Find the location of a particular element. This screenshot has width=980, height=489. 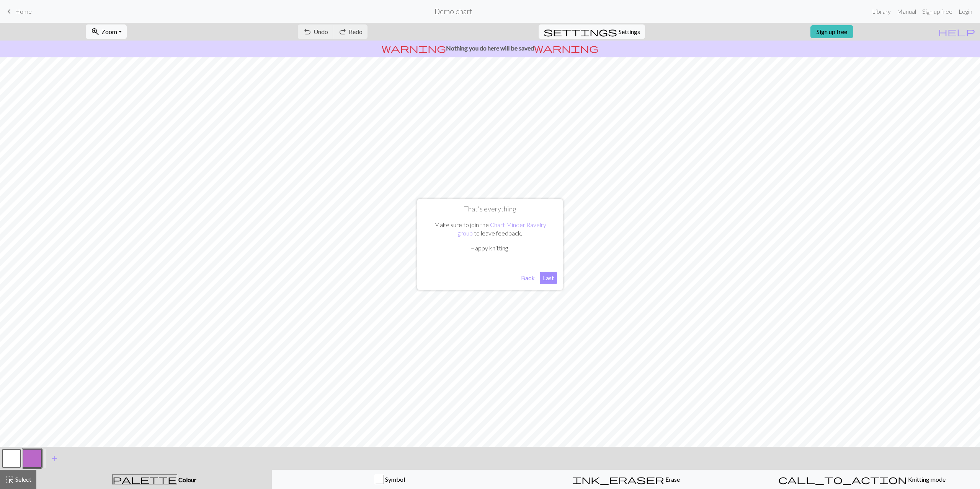

button: SettingsSettings is located at coordinates (591, 32).